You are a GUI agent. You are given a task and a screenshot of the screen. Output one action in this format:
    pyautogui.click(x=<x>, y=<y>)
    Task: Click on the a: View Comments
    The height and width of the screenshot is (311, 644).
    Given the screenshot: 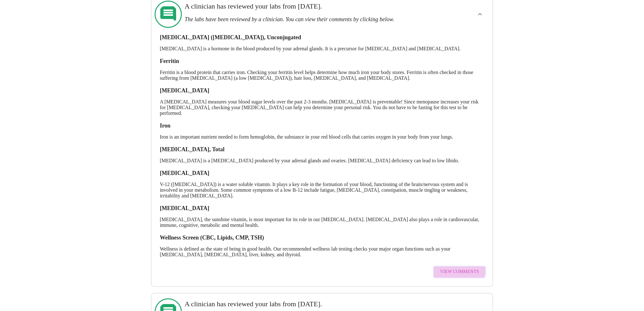 What is the action you would take?
    pyautogui.click(x=459, y=272)
    